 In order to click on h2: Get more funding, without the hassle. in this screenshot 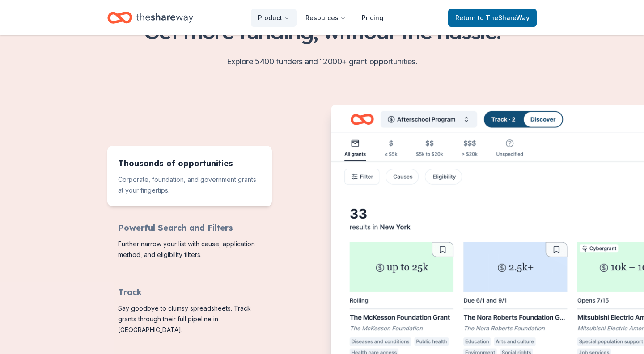, I will do `click(322, 31)`.